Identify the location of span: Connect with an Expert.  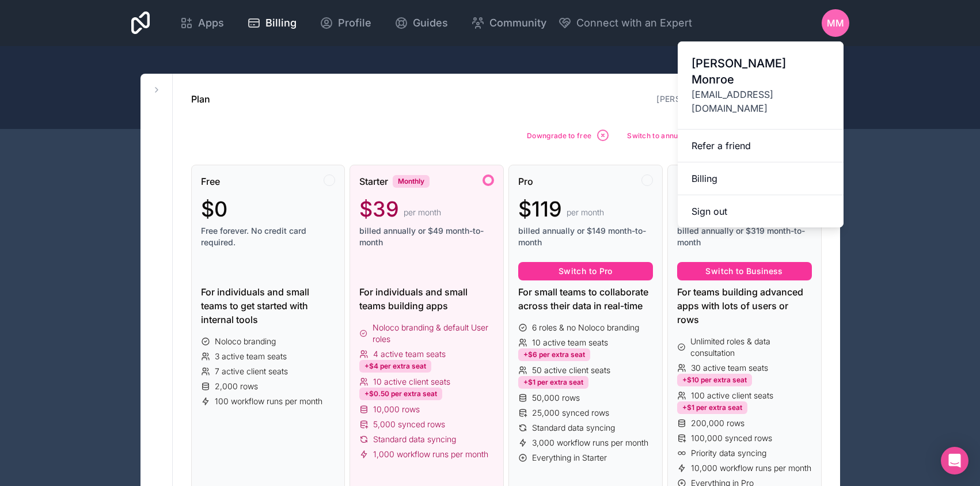
(634, 23).